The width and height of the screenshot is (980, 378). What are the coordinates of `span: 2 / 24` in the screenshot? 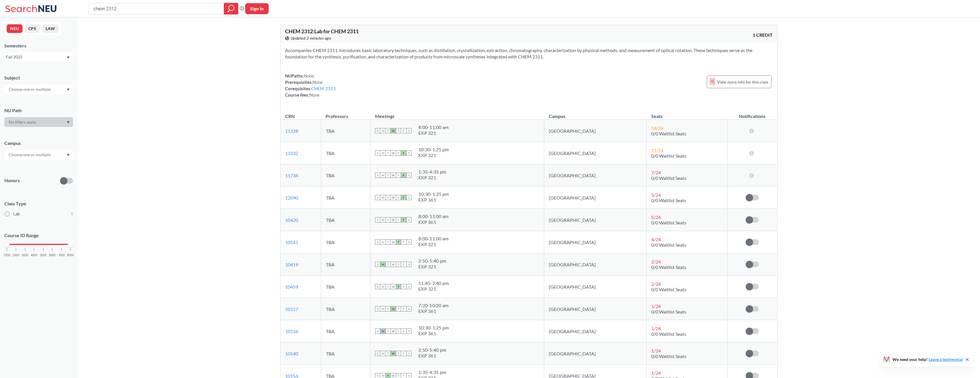 It's located at (656, 261).